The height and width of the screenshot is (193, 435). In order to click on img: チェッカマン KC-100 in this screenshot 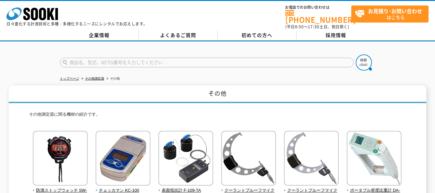, I will do `click(123, 159)`.